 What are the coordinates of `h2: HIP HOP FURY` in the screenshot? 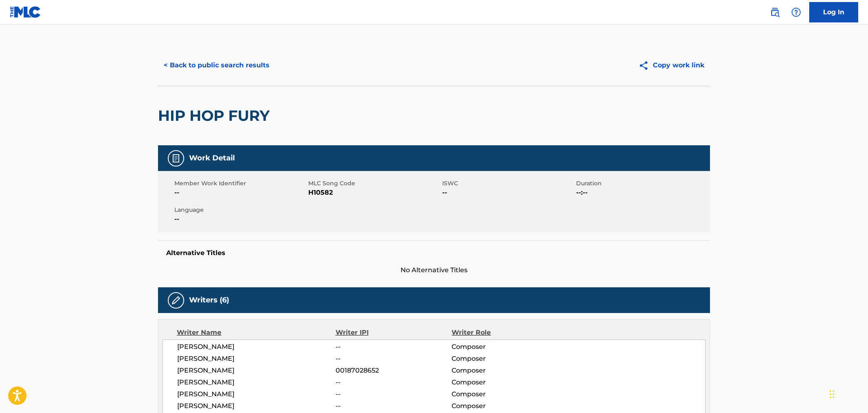 It's located at (216, 116).